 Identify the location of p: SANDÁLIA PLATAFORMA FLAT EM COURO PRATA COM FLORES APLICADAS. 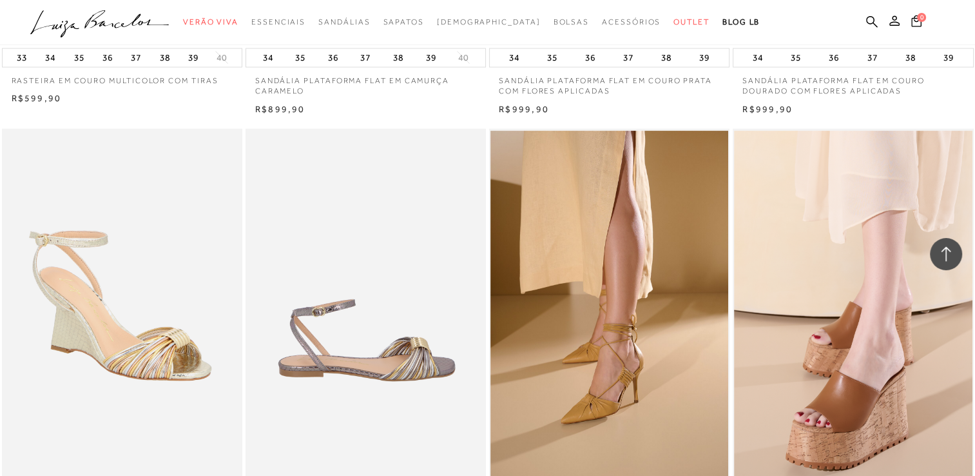
(609, 82).